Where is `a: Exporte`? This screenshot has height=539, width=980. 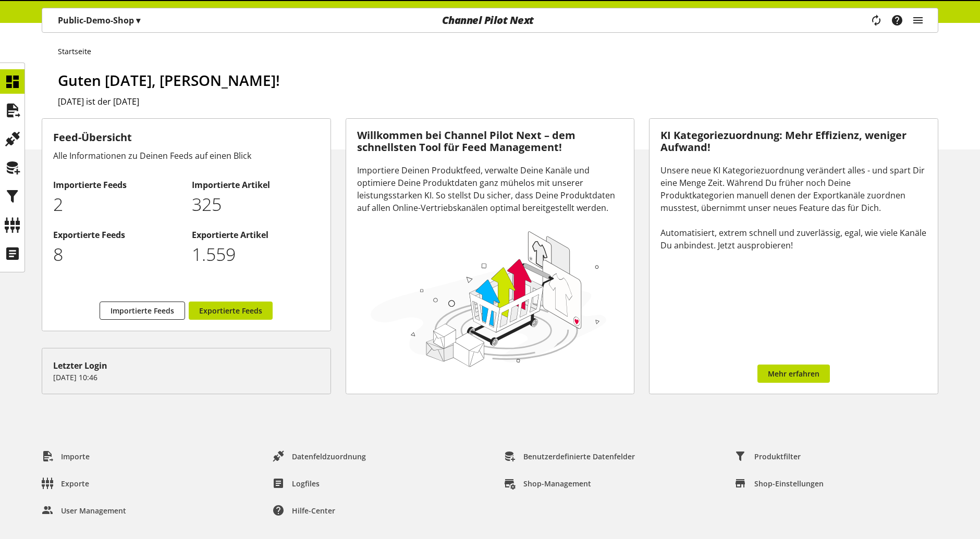
a: Exporte is located at coordinates (65, 484).